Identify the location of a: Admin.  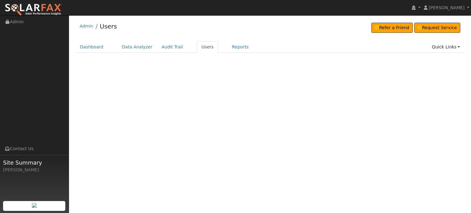
(87, 26).